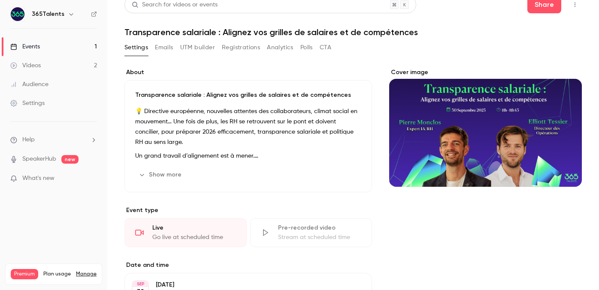  I want to click on span: new, so click(70, 160).